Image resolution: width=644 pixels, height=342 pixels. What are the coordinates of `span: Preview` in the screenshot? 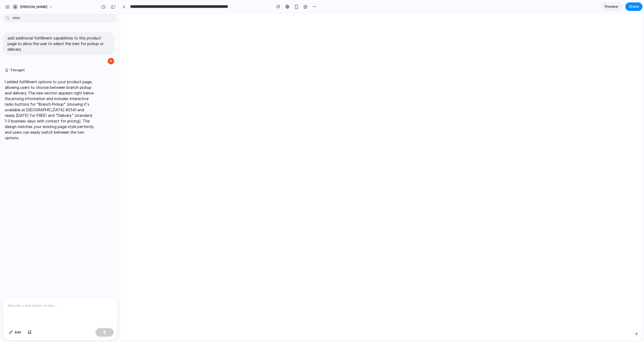 It's located at (611, 7).